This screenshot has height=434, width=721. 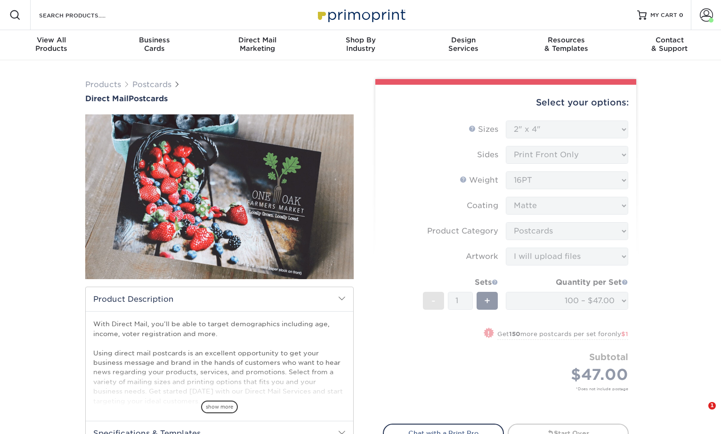 I want to click on span: Resources, so click(x=566, y=40).